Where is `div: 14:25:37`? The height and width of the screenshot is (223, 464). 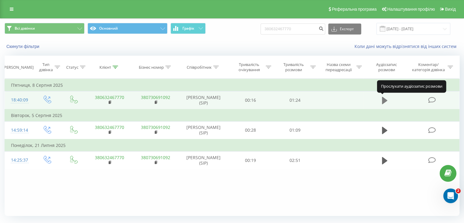
div: 14:25:37 is located at coordinates (19, 160).